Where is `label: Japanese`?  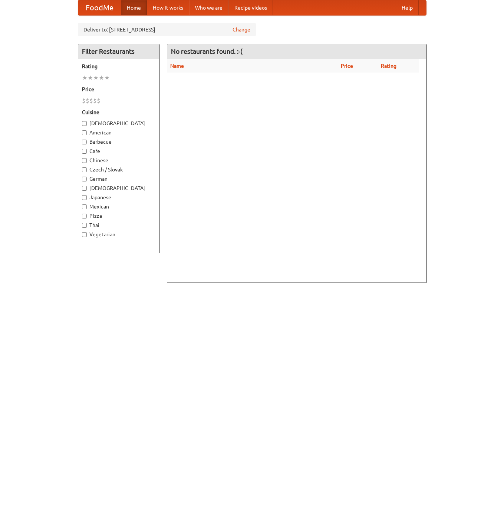 label: Japanese is located at coordinates (119, 197).